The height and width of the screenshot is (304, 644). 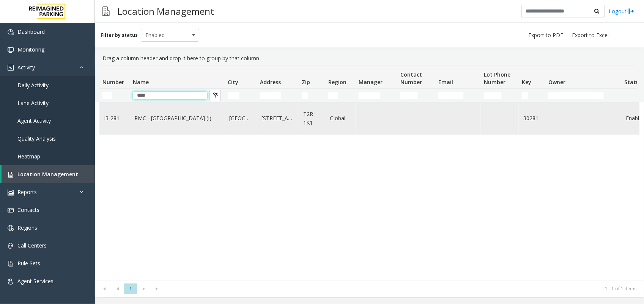 What do you see at coordinates (532, 96) in the screenshot?
I see `td: Key Filter` at bounding box center [532, 96].